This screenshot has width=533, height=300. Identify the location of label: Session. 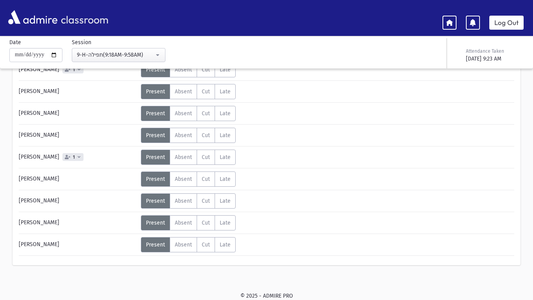
(82, 42).